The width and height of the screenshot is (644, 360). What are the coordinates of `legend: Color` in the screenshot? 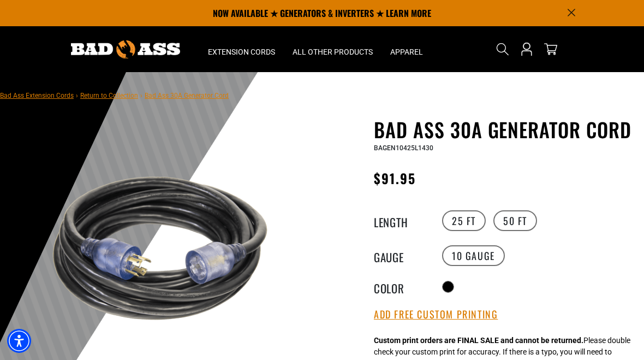 It's located at (401, 287).